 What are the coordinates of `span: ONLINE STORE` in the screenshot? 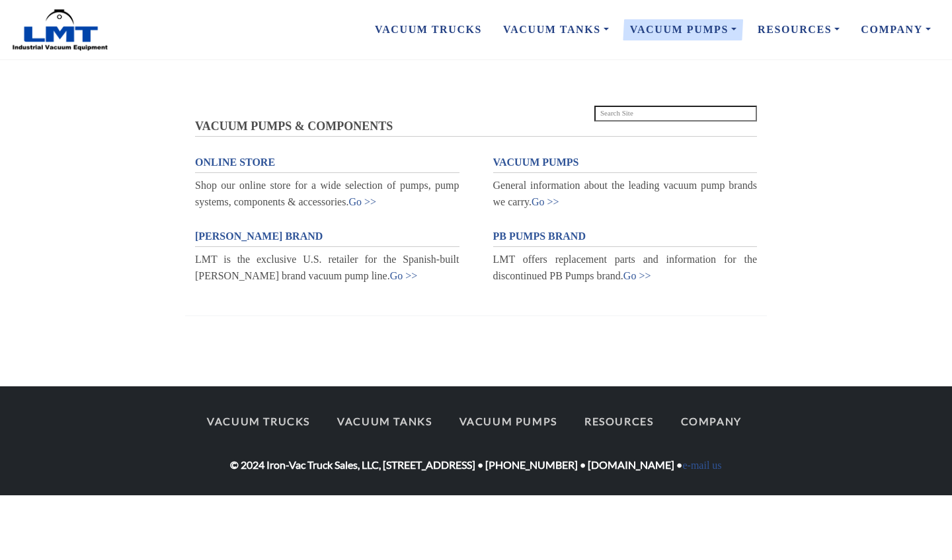 It's located at (234, 162).